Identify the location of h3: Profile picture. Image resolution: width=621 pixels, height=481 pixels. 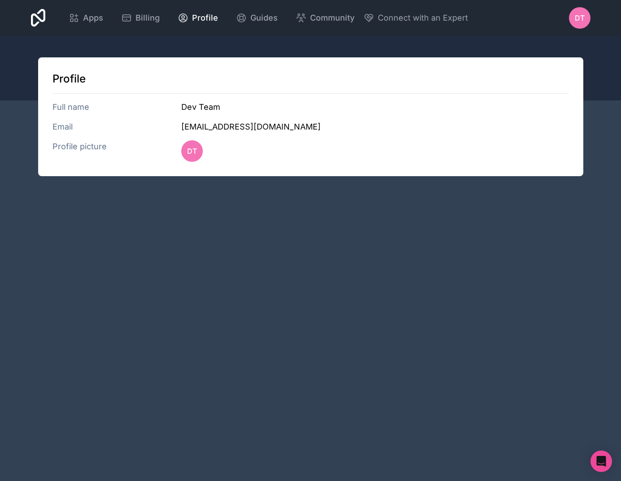
(117, 151).